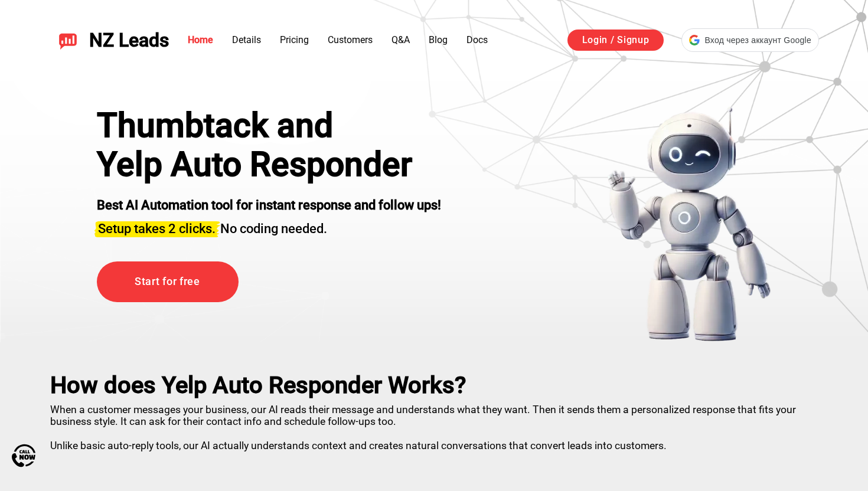 The width and height of the screenshot is (868, 491). I want to click on span: Вход через аккаунт Google, so click(758, 40).